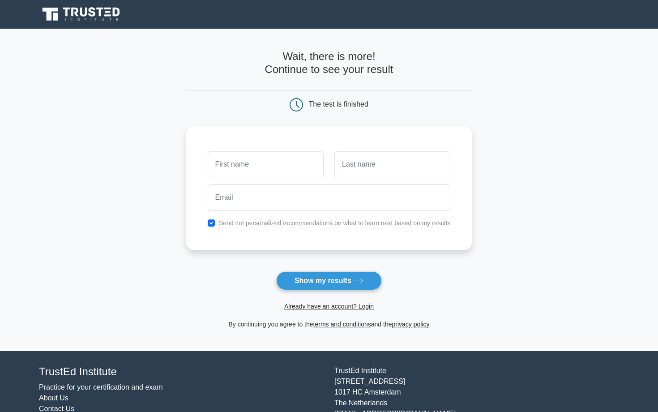 The width and height of the screenshot is (658, 412). I want to click on h4: TrustEd Institute, so click(181, 372).